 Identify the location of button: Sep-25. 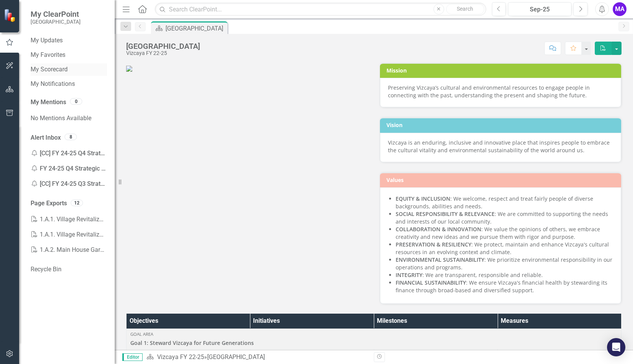
(540, 9).